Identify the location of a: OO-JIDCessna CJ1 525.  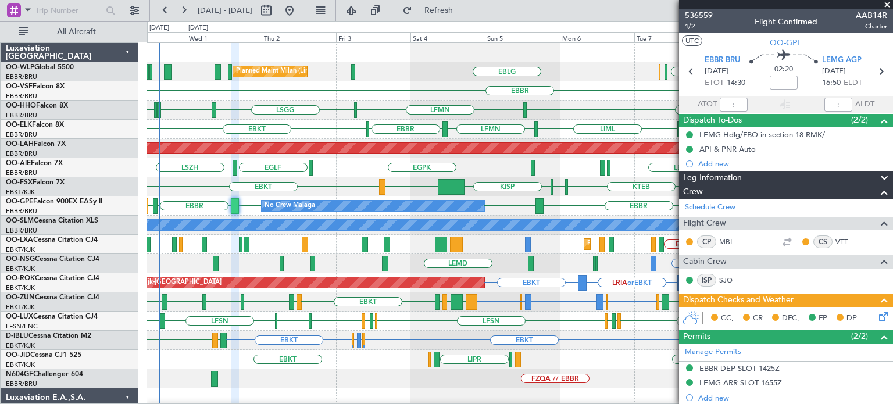
(44, 355).